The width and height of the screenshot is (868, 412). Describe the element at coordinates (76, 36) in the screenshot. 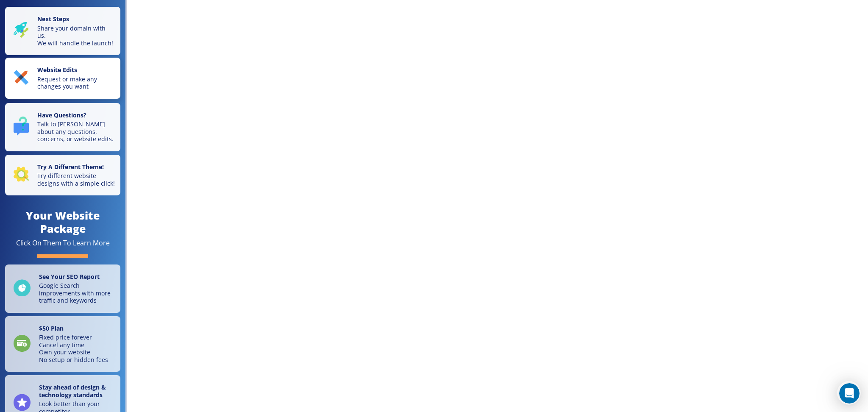

I see `p: Share your domain with us. We will handle the launch!` at that location.